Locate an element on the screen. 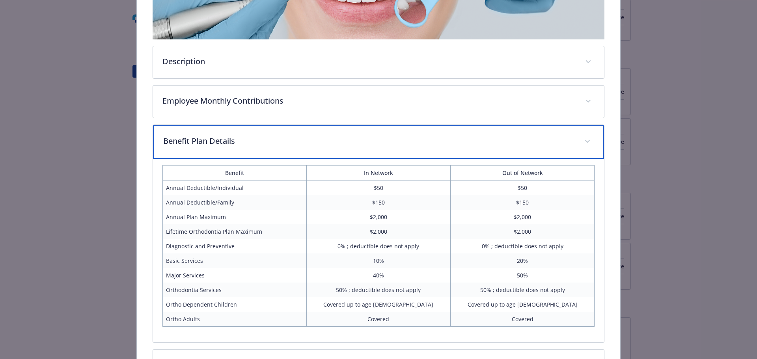  td: Basic Services is located at coordinates (234, 260).